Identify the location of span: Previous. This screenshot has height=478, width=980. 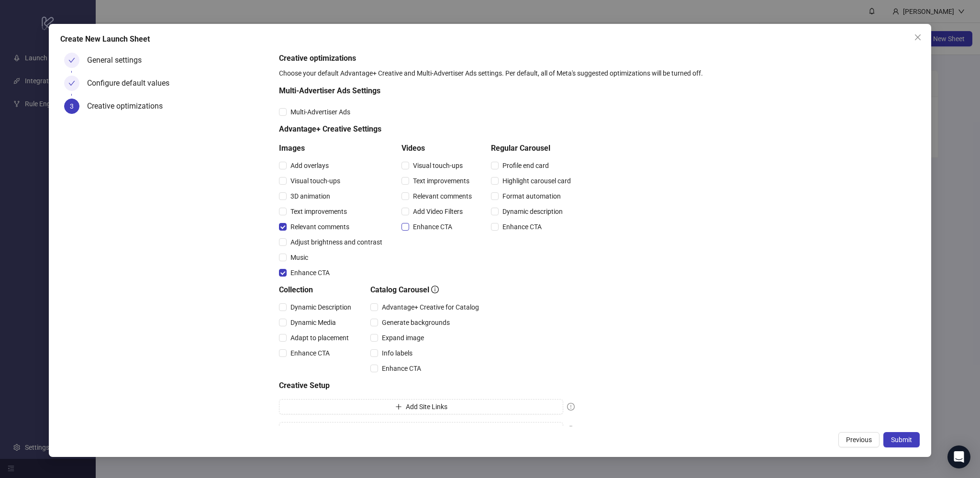
(859, 439).